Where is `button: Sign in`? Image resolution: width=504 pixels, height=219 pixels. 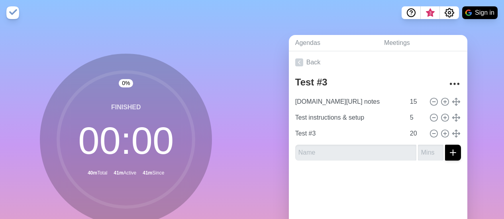
button: Sign in is located at coordinates (480, 13).